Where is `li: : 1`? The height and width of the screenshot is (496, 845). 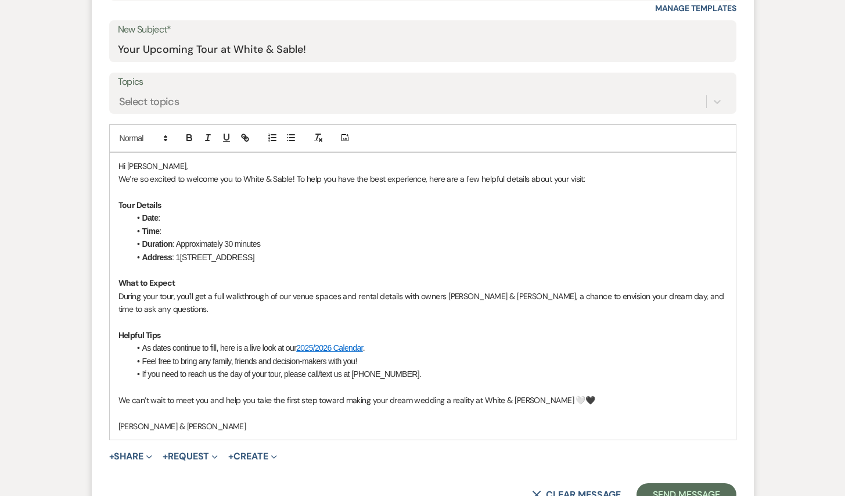 li: : 1 is located at coordinates (429, 257).